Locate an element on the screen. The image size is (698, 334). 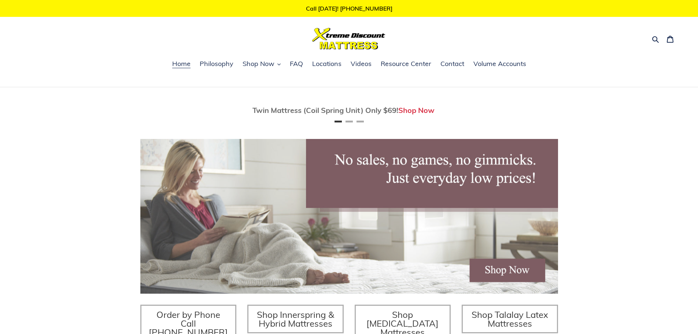
span: Volume Accounts is located at coordinates (500, 64).